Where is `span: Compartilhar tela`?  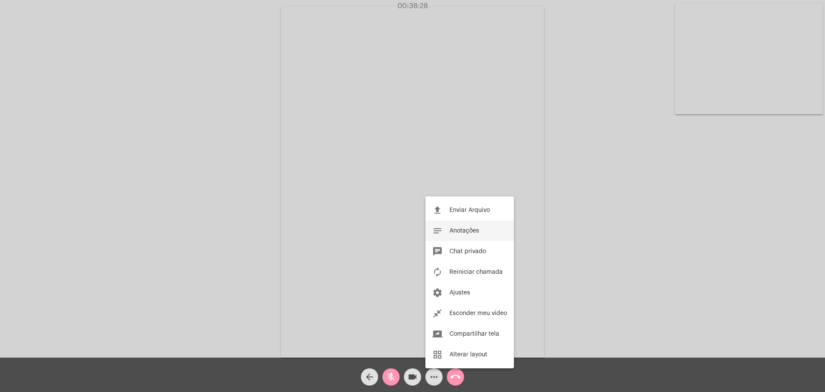
span: Compartilhar tela is located at coordinates (474, 334).